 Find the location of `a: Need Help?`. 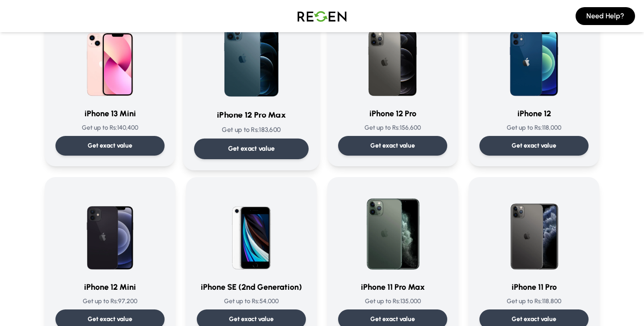

a: Need Help? is located at coordinates (606, 16).